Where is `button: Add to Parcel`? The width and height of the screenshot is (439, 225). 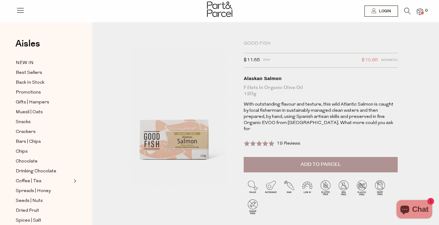
button: Add to Parcel is located at coordinates (321, 165).